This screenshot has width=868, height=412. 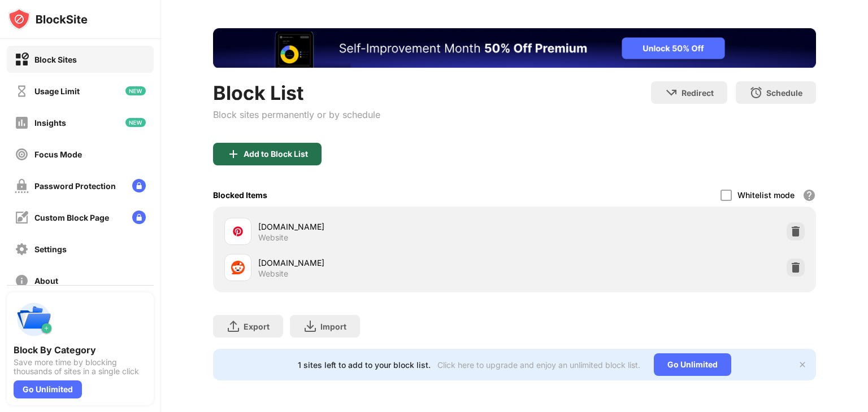 I want to click on div: Import, so click(x=333, y=326).